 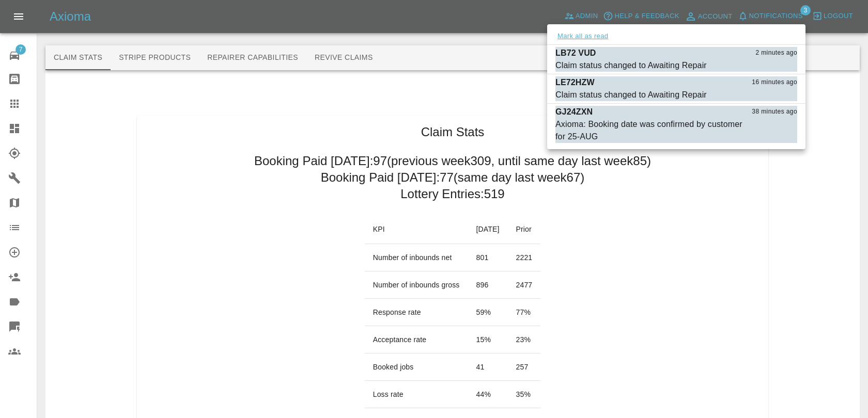 I want to click on span: 2 minutes ago, so click(x=776, y=53).